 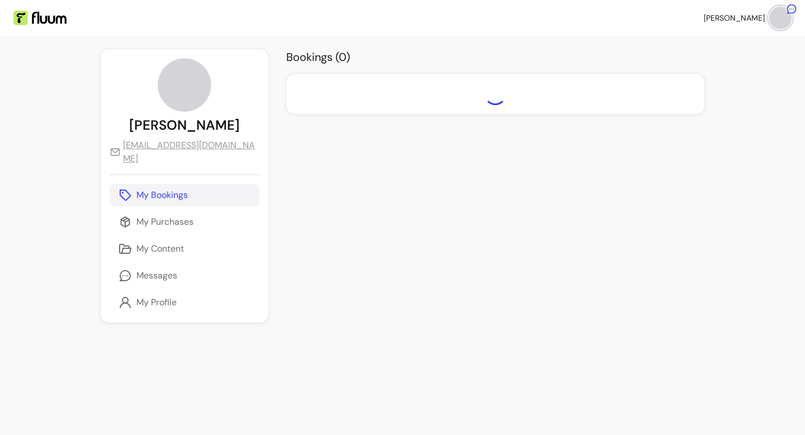 I want to click on p: My Content, so click(x=160, y=249).